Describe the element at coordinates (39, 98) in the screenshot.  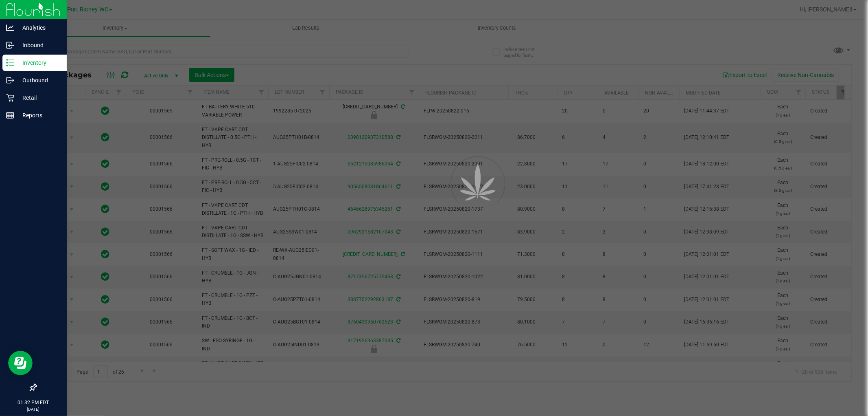
I see `p: Retail` at that location.